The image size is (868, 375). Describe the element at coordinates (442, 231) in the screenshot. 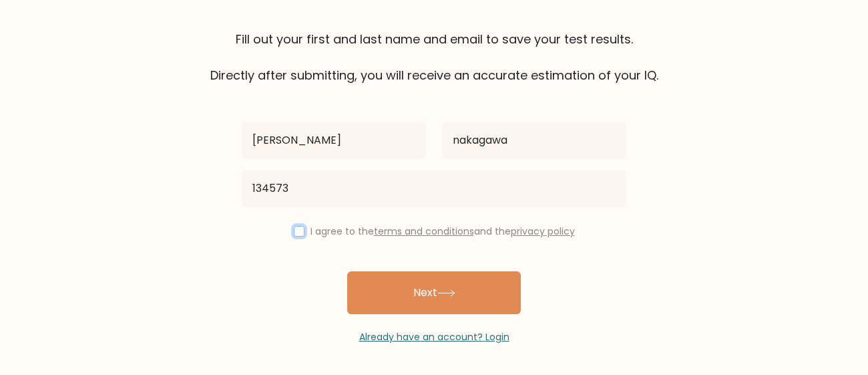

I see `label: I agree to the and the` at that location.